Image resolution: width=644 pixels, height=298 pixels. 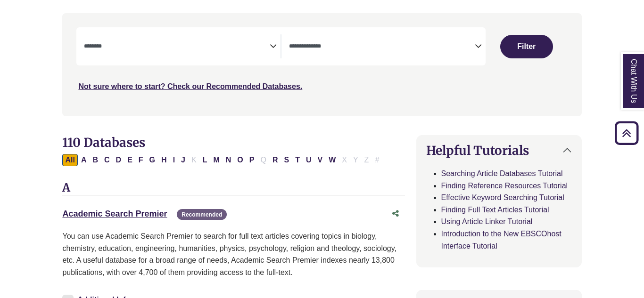 What do you see at coordinates (252, 160) in the screenshot?
I see `button: Filter Results P` at bounding box center [252, 160].